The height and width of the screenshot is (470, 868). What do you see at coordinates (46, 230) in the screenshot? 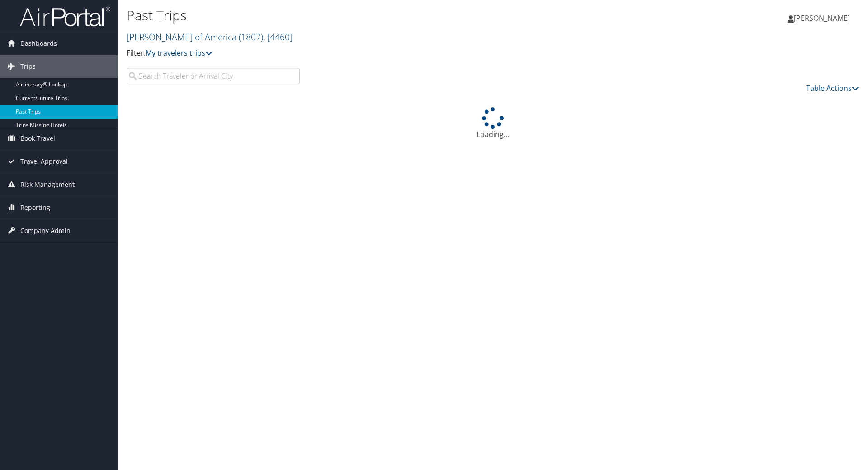
I see `span: Company Admin` at bounding box center [46, 230].